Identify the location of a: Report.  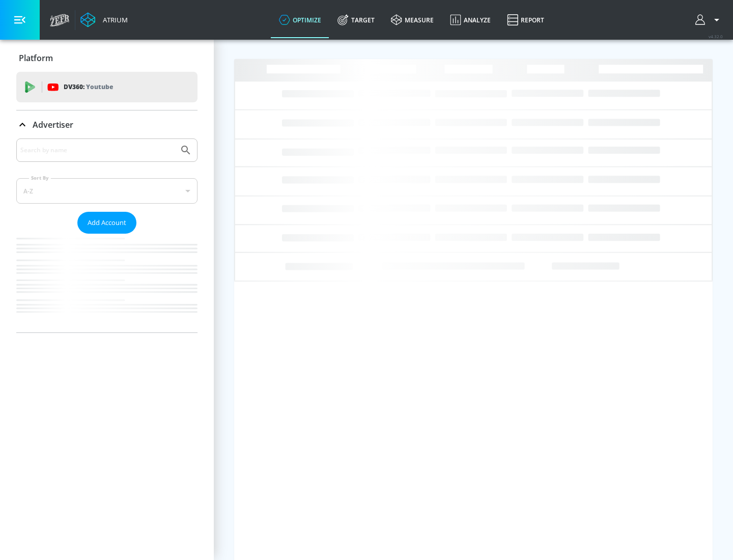
(525, 20).